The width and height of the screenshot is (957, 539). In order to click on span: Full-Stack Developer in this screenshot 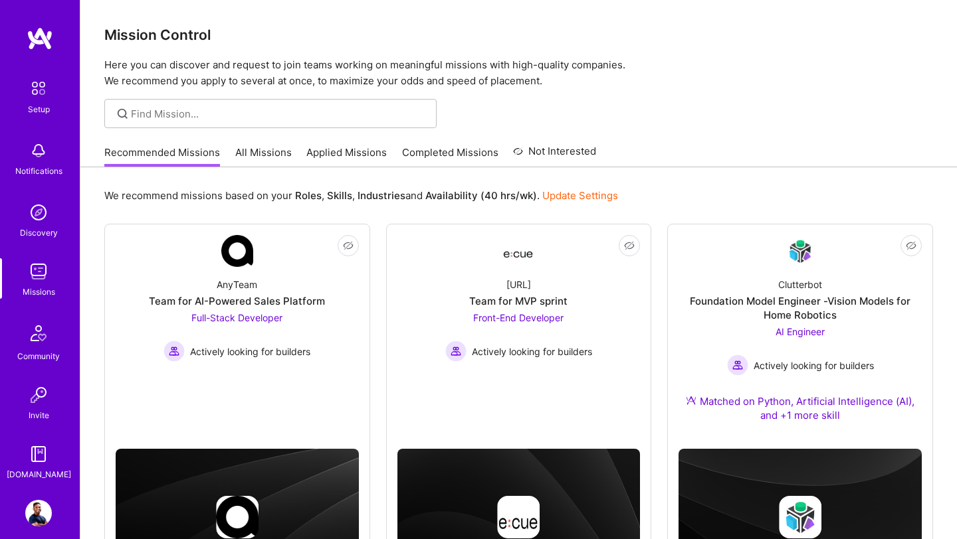, I will do `click(237, 318)`.